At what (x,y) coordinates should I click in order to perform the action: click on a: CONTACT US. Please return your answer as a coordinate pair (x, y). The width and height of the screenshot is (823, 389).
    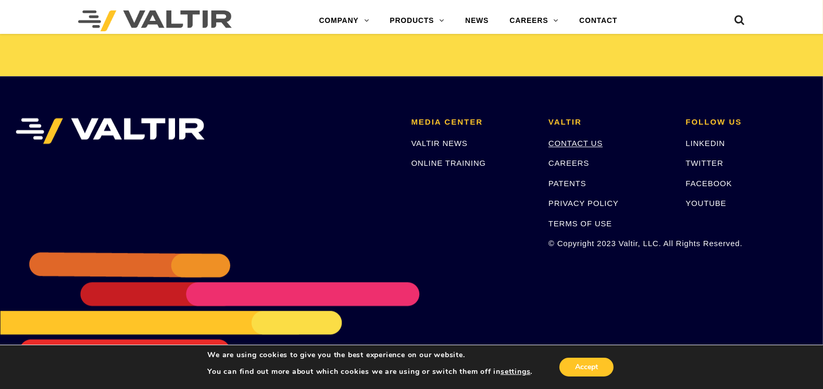
    Looking at the image, I should click on (576, 143).